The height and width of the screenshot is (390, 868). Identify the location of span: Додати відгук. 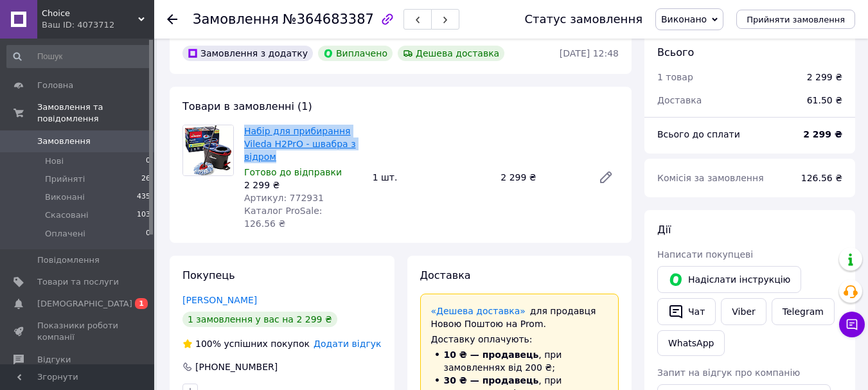
(347, 344).